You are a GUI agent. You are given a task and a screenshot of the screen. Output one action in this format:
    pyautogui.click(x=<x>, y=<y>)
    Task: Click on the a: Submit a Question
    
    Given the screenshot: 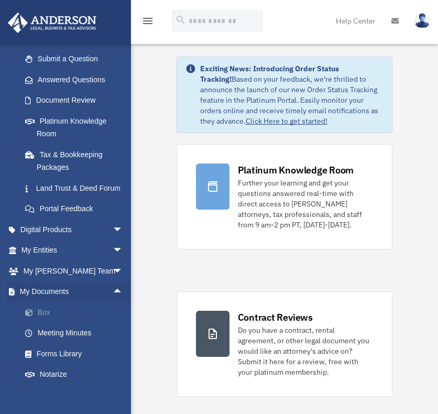 What is the action you would take?
    pyautogui.click(x=77, y=59)
    